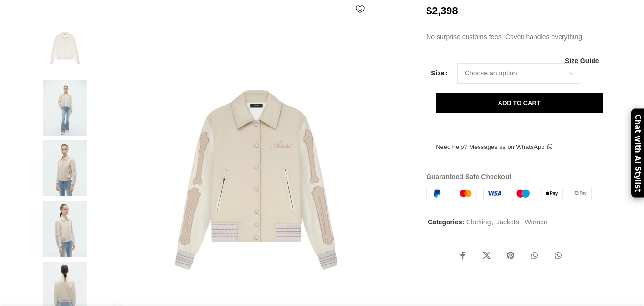 The image size is (644, 306). I want to click on span: Categories:, so click(446, 222).